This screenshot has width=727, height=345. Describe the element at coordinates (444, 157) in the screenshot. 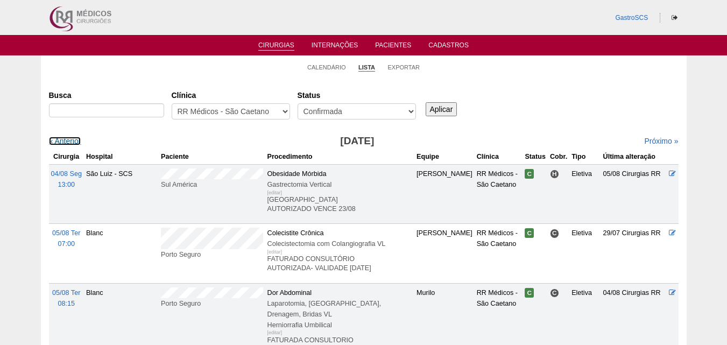

I see `th: Equipe` at that location.